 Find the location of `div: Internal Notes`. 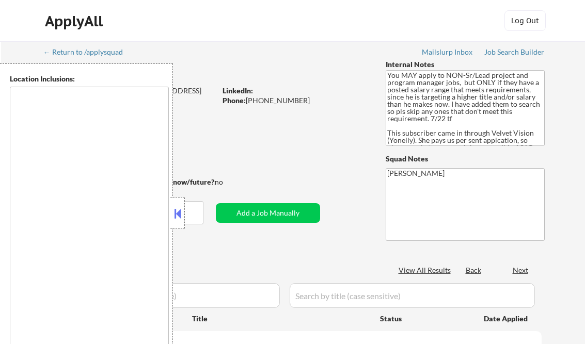

div: Internal Notes is located at coordinates (465, 64).